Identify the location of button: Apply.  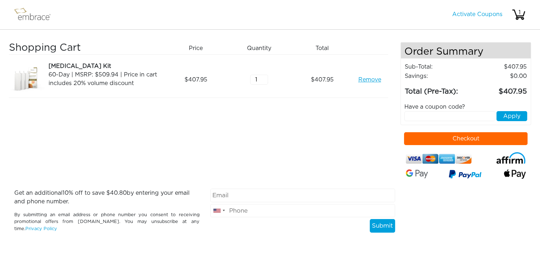
(512, 116).